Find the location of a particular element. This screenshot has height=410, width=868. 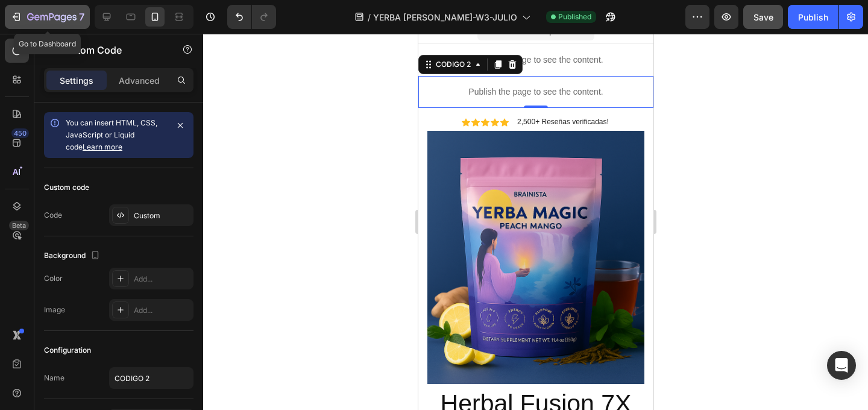

div: Custom is located at coordinates (162, 216).